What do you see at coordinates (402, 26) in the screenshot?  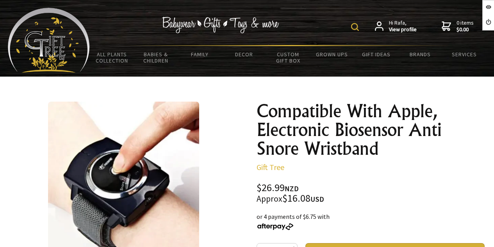 I see `span: Hi Rafa,` at bounding box center [402, 26].